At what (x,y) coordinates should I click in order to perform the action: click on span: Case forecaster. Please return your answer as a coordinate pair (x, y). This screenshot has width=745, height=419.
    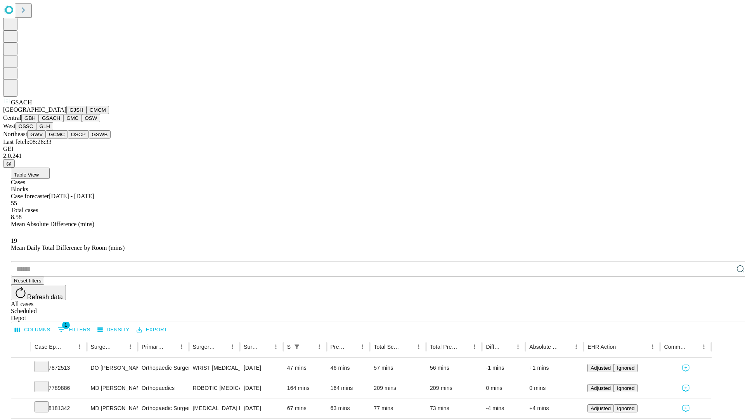
    Looking at the image, I should click on (30, 196).